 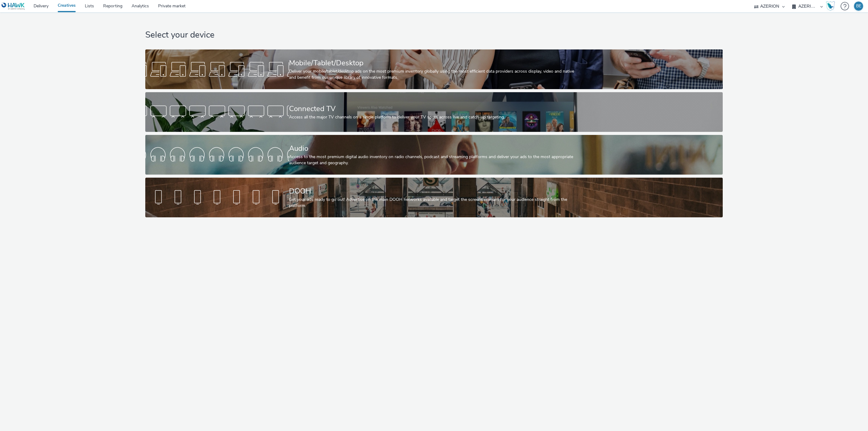 What do you see at coordinates (433, 160) in the screenshot?
I see `div: Access to the most premium digital audio inventory on radio channels, podcast and streaming platf...` at bounding box center [433, 160].